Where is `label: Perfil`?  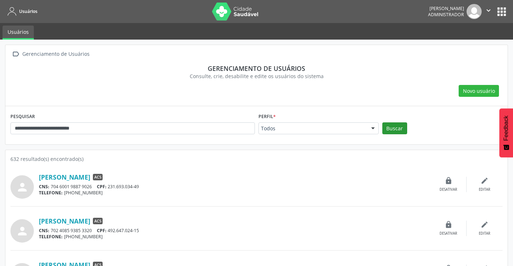
label: Perfil is located at coordinates (267, 117).